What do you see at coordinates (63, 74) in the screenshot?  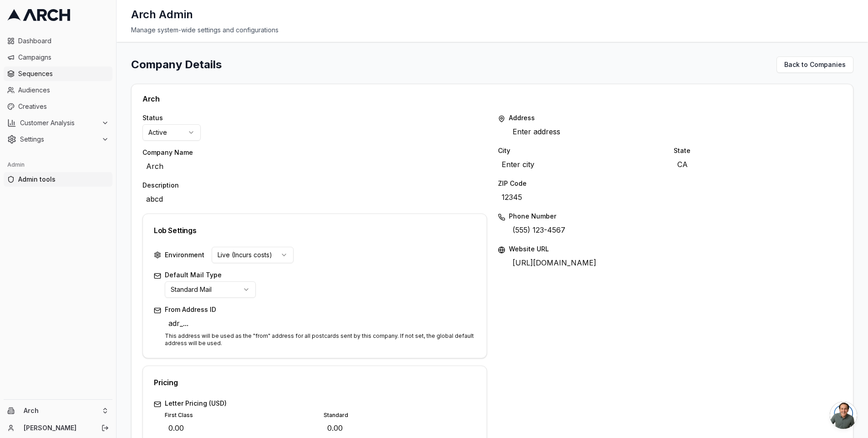 I see `span: Sequences` at bounding box center [63, 74].